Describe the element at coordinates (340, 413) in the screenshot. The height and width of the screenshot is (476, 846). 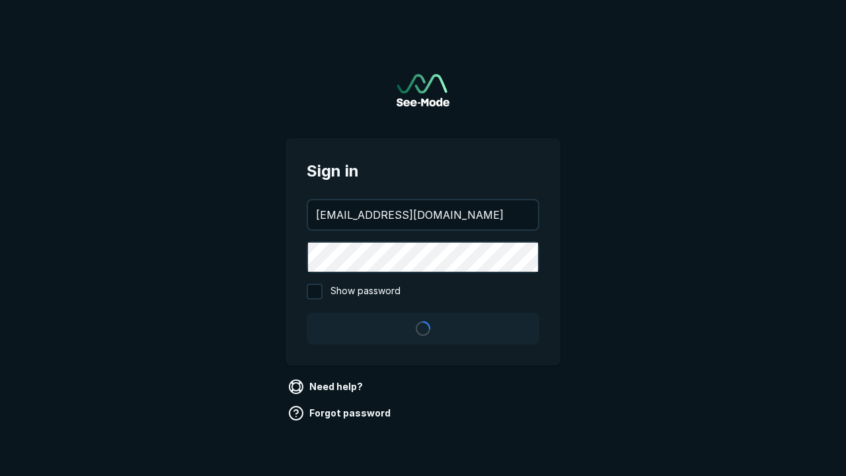
I see `a: Forgot password` at that location.